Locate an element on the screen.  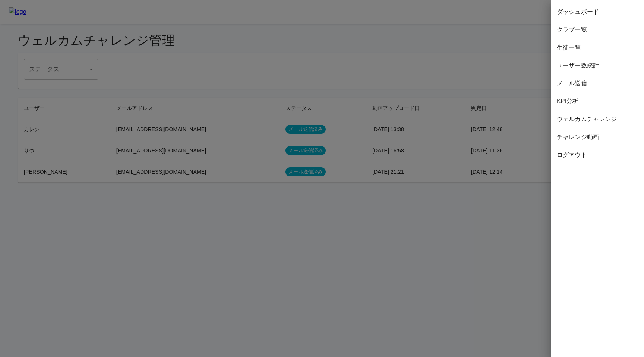
div: チャレンジ動画 is located at coordinates (597, 137).